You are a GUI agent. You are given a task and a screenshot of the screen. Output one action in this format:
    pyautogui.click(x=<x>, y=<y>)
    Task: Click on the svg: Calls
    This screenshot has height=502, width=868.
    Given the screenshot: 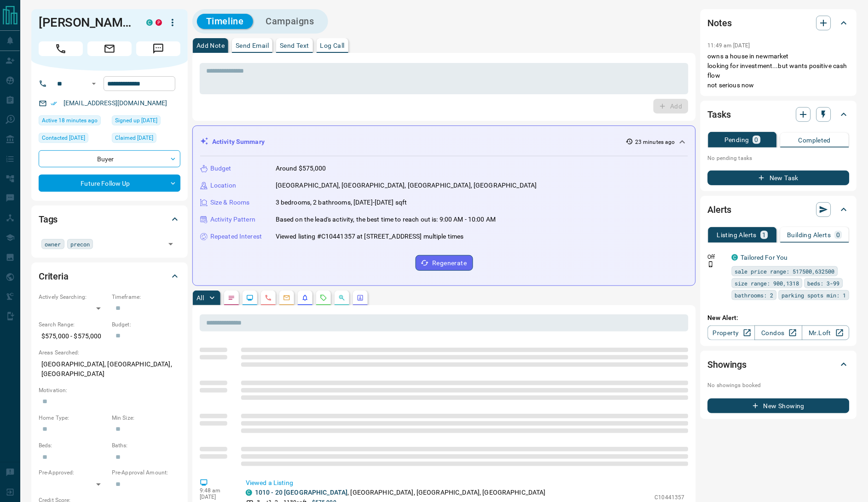 What is the action you would take?
    pyautogui.click(x=268, y=298)
    